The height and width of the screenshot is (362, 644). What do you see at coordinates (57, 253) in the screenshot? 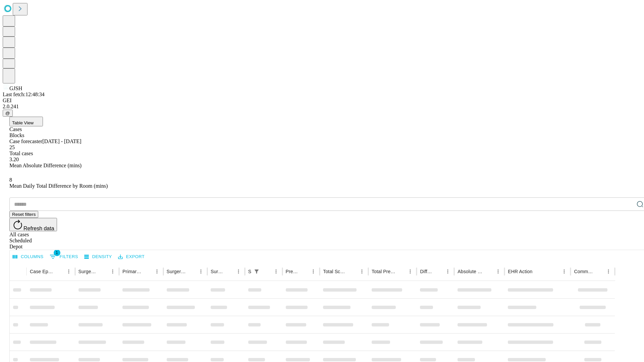
I see `span: 1` at bounding box center [57, 253].